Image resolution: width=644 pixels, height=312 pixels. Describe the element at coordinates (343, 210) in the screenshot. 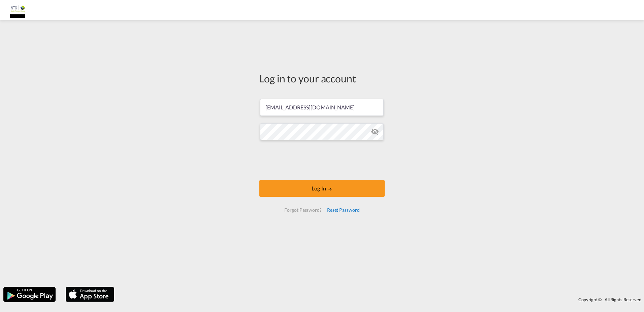

I see `div: Reset Password` at that location.